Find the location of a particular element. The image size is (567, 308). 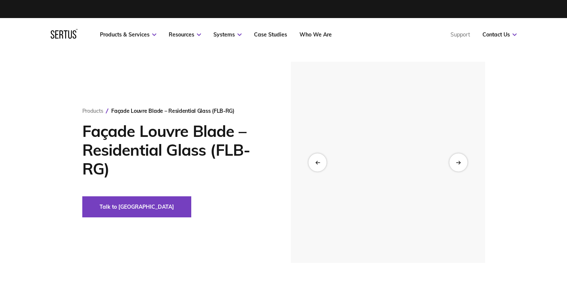

h1: Façade Louvre Blade – Residential Glass (FLB-RG) is located at coordinates (175, 150).